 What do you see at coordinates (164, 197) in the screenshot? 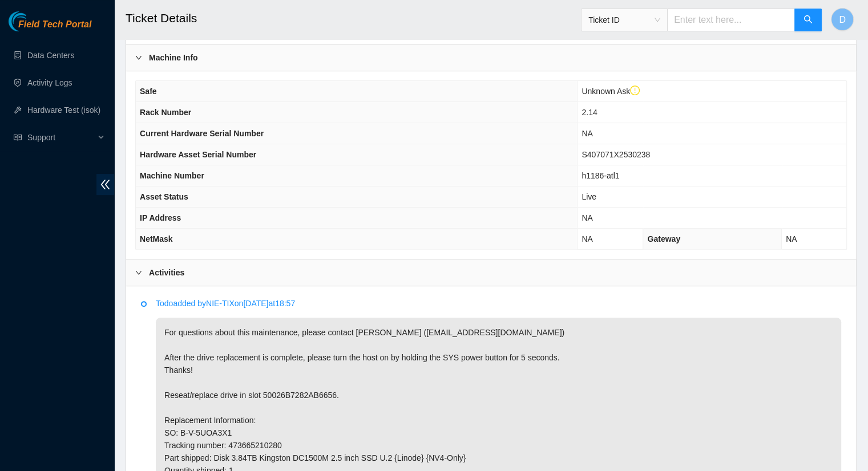
I see `span: Asset Status` at bounding box center [164, 197].